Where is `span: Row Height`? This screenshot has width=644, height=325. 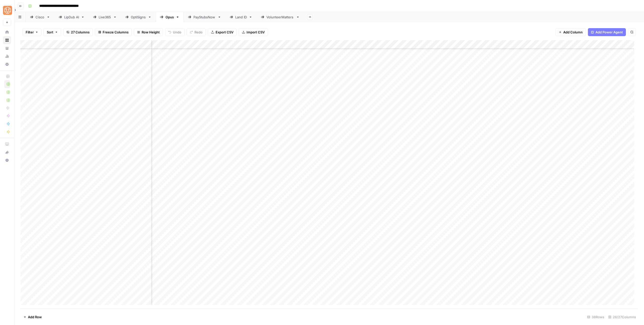
span: Row Height is located at coordinates (151, 32).